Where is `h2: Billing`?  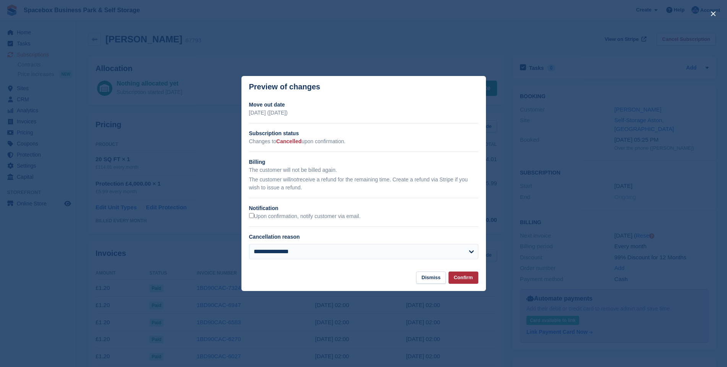 h2: Billing is located at coordinates (364, 162).